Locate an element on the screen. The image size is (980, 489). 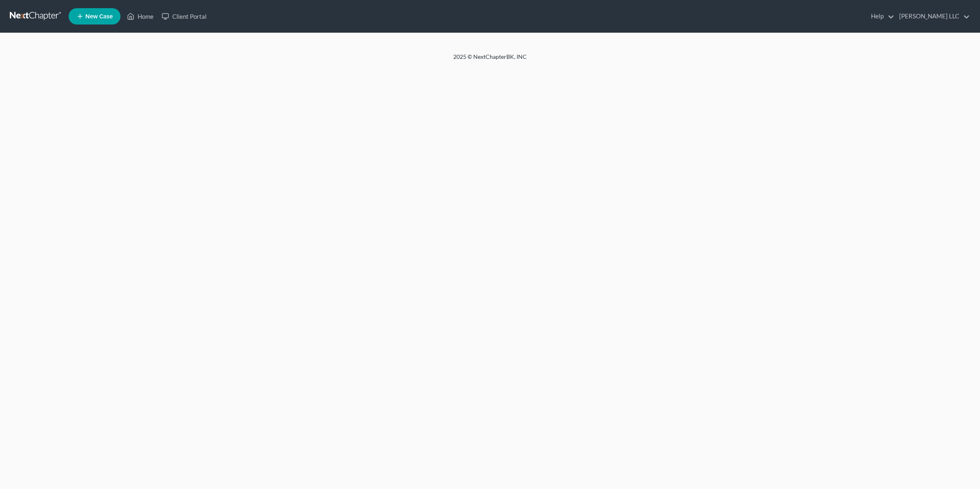
a: Client Portal is located at coordinates (184, 16).